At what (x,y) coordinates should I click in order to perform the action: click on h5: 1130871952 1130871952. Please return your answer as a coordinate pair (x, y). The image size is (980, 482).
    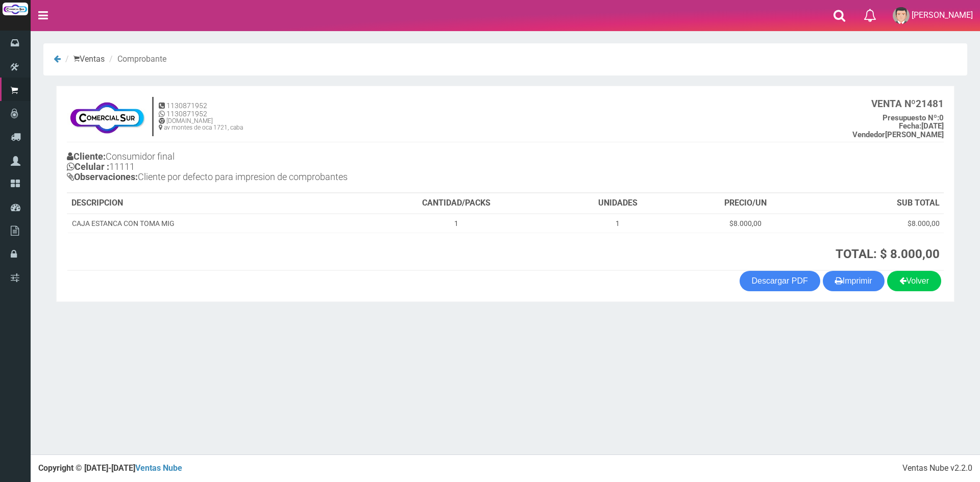
    Looking at the image, I should click on (201, 110).